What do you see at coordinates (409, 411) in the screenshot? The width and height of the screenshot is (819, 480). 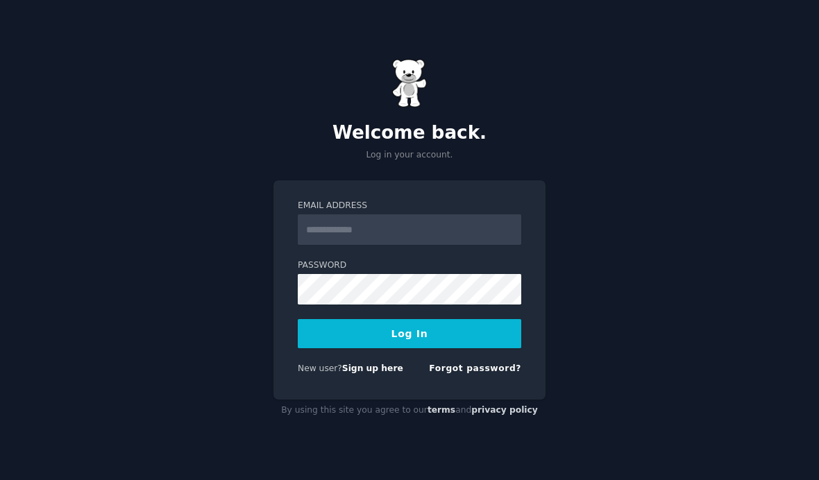 I see `div: By using this site you agree to our and` at bounding box center [409, 411].